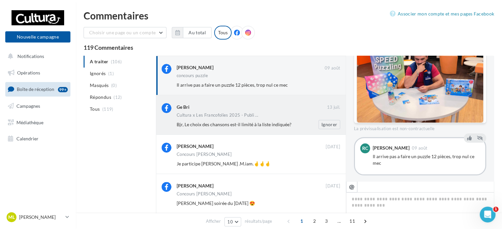 This screenshot has height=229, width=502. I want to click on img: Profile image for Service-Client, so click(35, 74).